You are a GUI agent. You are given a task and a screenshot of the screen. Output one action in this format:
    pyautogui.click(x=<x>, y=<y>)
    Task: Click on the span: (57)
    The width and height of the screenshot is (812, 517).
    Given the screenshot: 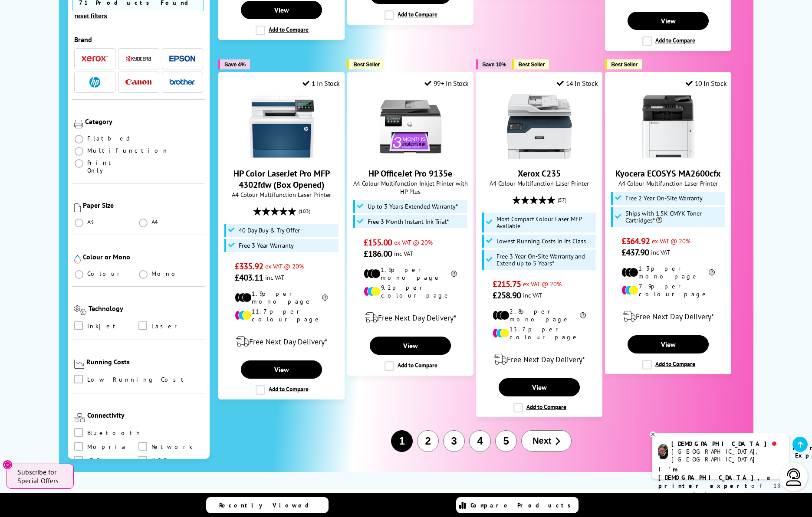 What is the action you would take?
    pyautogui.click(x=562, y=200)
    